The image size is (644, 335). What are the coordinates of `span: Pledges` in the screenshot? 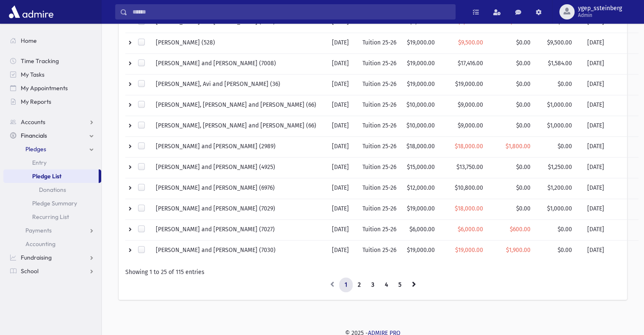 It's located at (36, 149).